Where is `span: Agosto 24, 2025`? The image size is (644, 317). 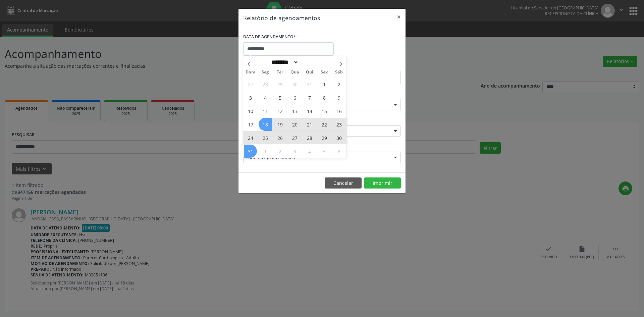 span: Agosto 24, 2025 is located at coordinates (250, 138).